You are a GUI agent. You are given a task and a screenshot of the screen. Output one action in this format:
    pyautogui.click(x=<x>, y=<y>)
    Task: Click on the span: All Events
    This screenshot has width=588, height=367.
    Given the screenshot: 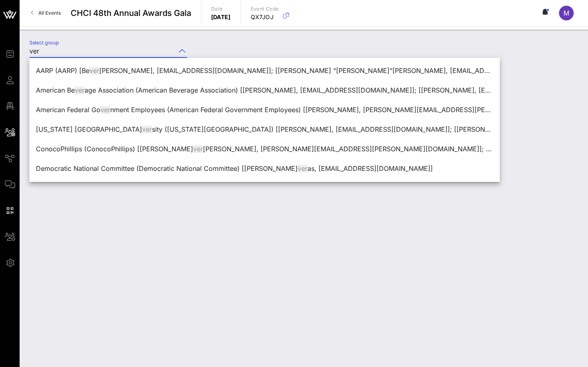 What is the action you would take?
    pyautogui.click(x=50, y=13)
    